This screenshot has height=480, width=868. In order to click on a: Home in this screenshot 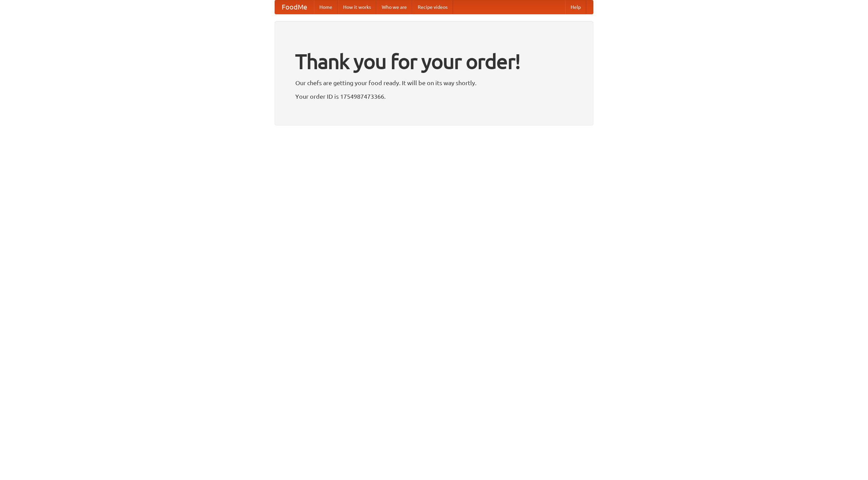, I will do `click(326, 7)`.